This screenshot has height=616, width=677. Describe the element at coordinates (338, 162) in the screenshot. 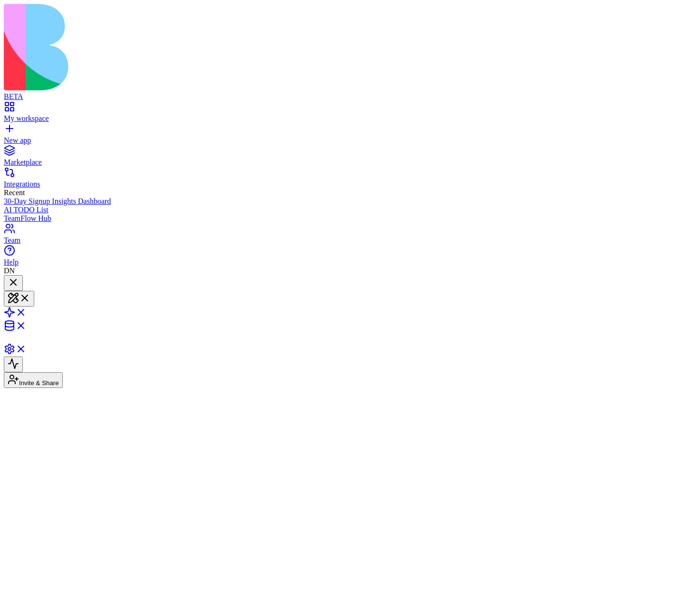

I see `div: Marketplace` at that location.